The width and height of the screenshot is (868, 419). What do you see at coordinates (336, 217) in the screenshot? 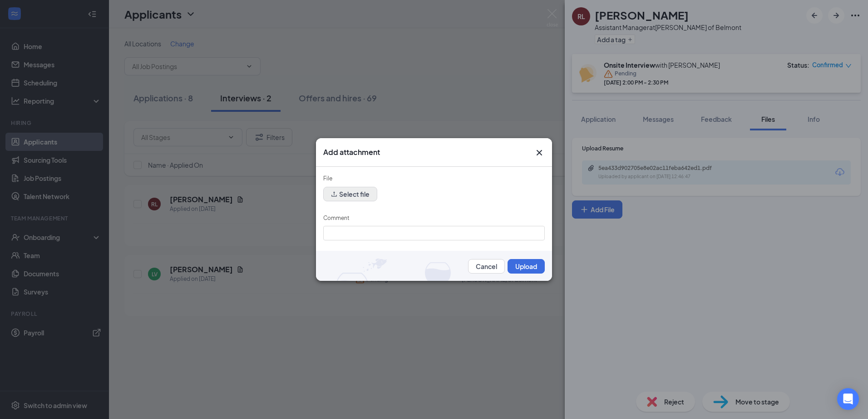
I see `label: Comment` at bounding box center [336, 217].